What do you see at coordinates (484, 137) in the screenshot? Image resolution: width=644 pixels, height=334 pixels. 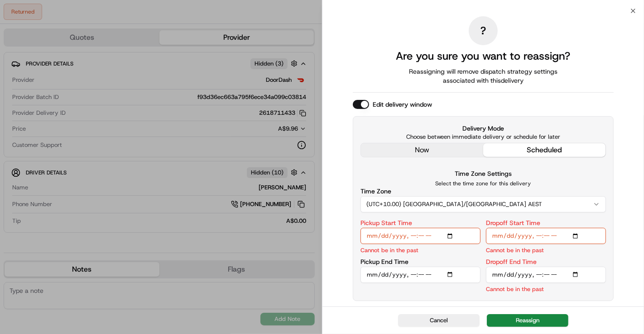 I see `p: Choose between immediate delivery or schedule for later` at bounding box center [484, 137].